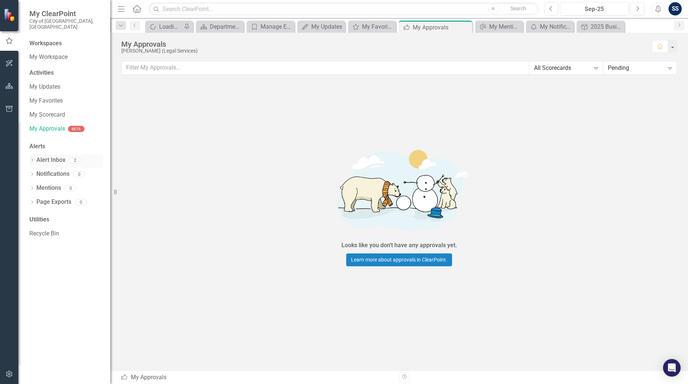 Image resolution: width=688 pixels, height=384 pixels. Describe the element at coordinates (10, 14) in the screenshot. I see `img: ClearPoint Strategy` at that location.